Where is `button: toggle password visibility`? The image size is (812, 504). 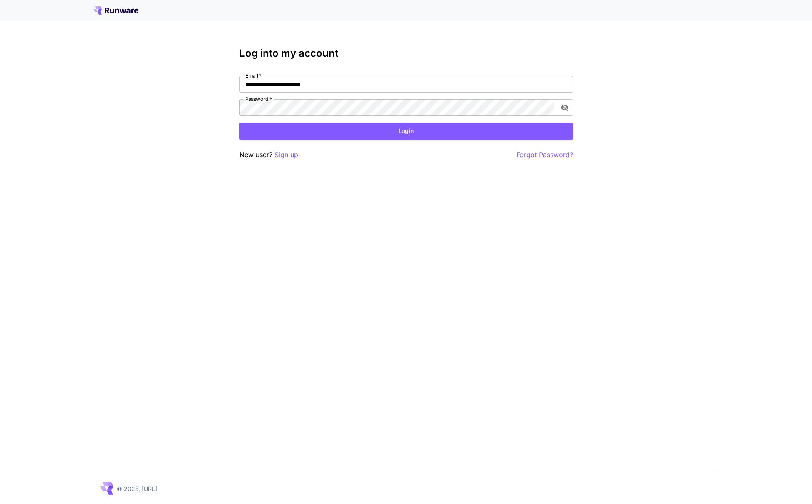
button: toggle password visibility is located at coordinates (565, 107).